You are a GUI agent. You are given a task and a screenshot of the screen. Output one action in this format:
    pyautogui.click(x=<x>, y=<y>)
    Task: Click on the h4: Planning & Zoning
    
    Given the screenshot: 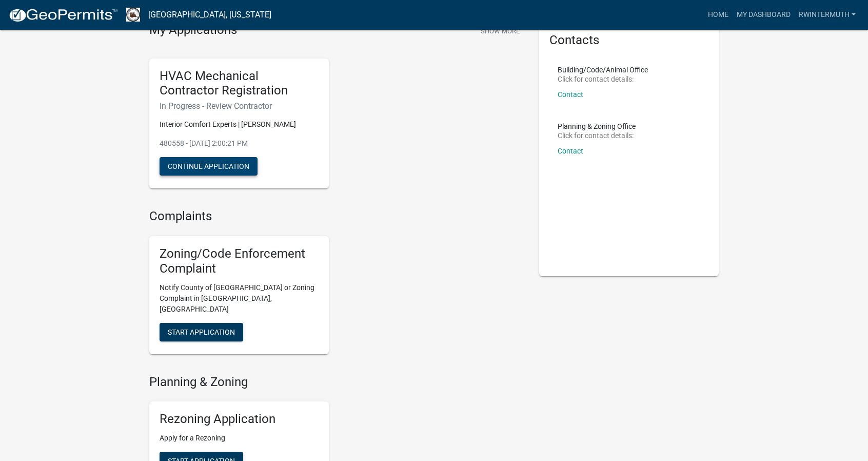 What is the action you would take?
    pyautogui.click(x=337, y=382)
    